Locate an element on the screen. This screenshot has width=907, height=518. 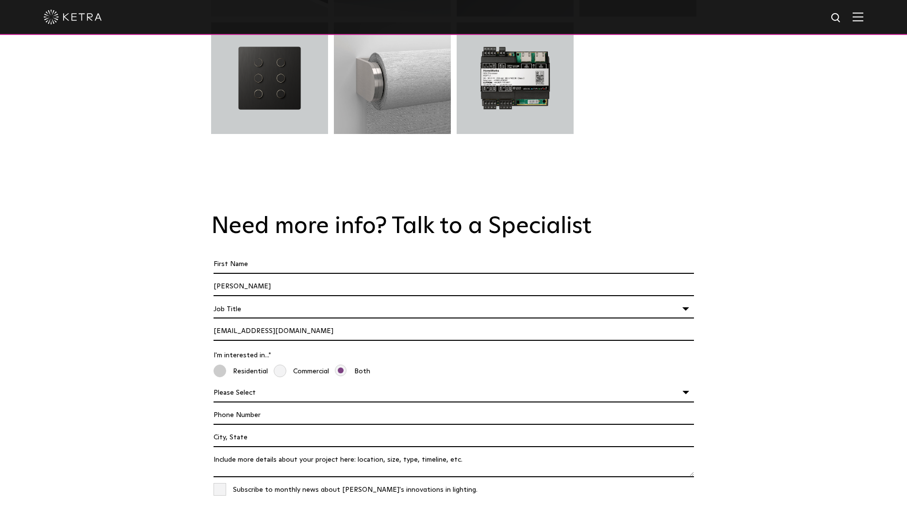
input: Last Name is located at coordinates (454, 287).